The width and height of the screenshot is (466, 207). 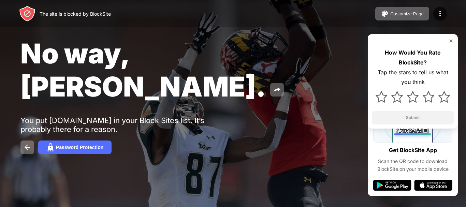 What do you see at coordinates (440, 14) in the screenshot?
I see `img: menu-icon.svg` at bounding box center [440, 14].